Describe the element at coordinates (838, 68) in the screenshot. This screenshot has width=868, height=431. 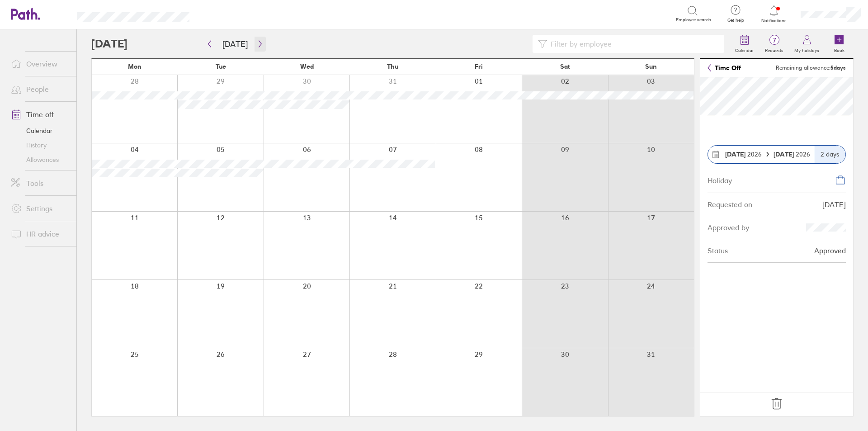
I see `strong: 5 days` at that location.